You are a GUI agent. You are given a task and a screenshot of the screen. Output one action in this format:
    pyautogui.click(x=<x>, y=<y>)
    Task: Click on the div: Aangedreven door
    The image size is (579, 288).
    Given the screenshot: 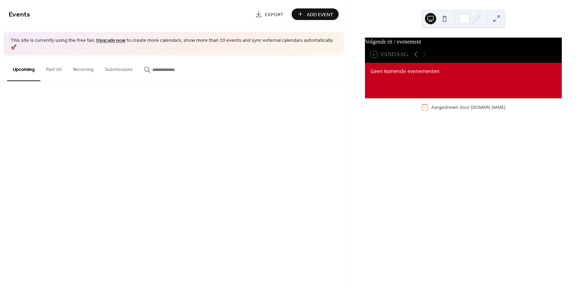 What is the action you would take?
    pyautogui.click(x=468, y=107)
    